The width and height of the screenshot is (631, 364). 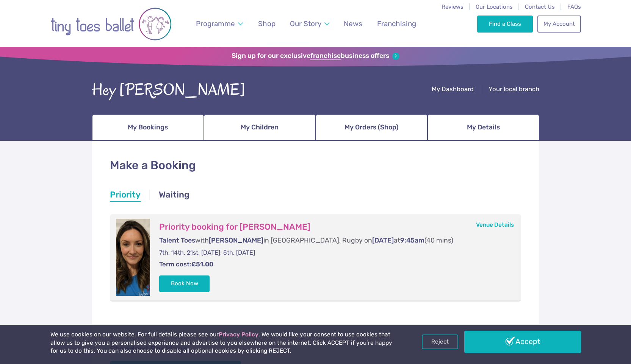 What do you see at coordinates (353, 23) in the screenshot?
I see `span: News` at bounding box center [353, 23].